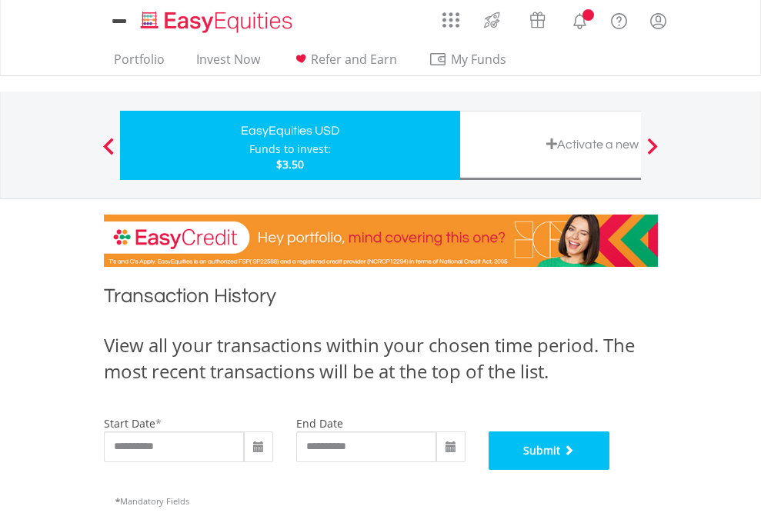  What do you see at coordinates (451, 20) in the screenshot?
I see `img: grid-menu-icon.svg` at bounding box center [451, 20].